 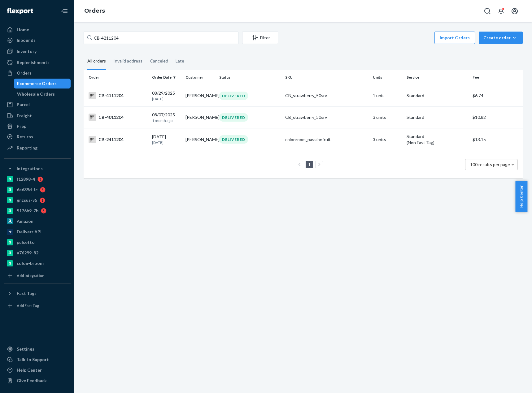 I want to click on div: 08/07/2025, so click(x=167, y=117).